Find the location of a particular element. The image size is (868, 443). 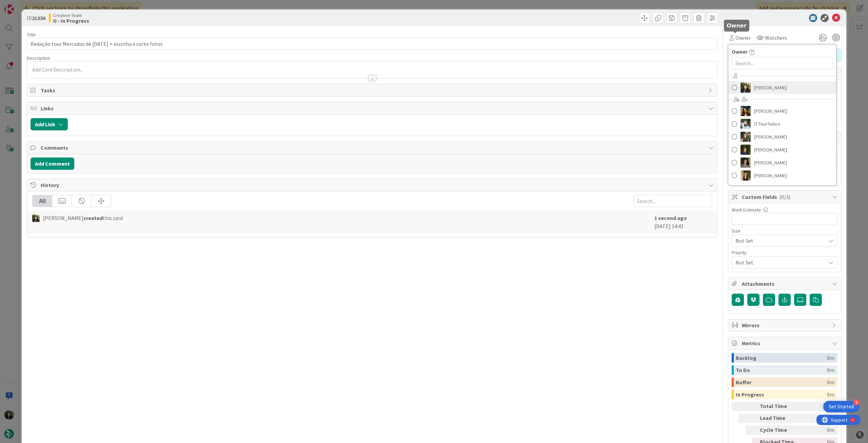

img: MC is located at coordinates (746, 150).